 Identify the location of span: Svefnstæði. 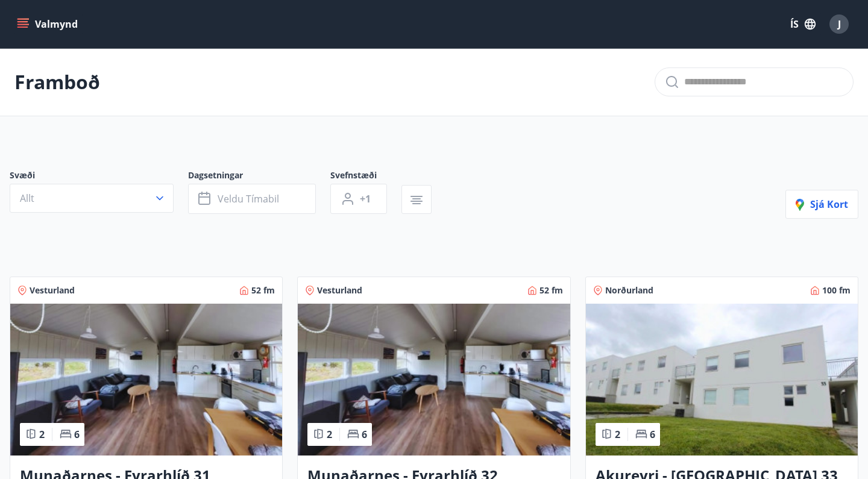
(366, 176).